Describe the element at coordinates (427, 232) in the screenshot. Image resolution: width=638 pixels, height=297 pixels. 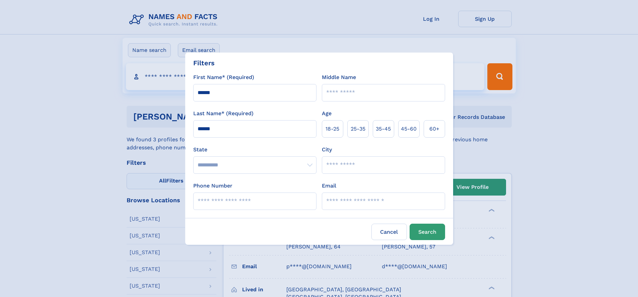
I see `button: Search` at that location.